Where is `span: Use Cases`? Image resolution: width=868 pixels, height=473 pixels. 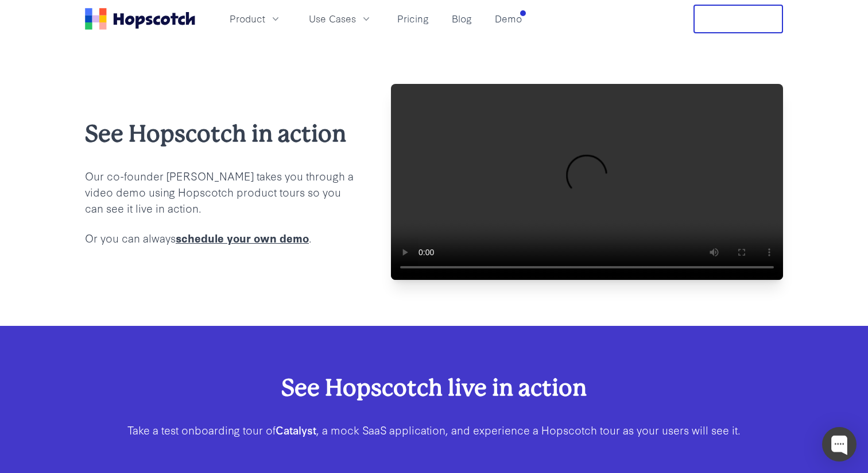
span: Use Cases is located at coordinates (333, 19).